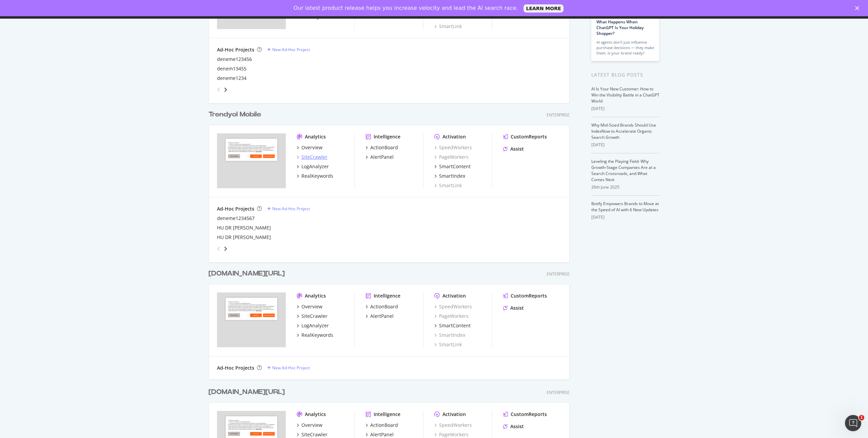 The height and width of the screenshot is (438, 868). Describe the element at coordinates (235, 115) in the screenshot. I see `div: Trendyol Mobile` at that location.